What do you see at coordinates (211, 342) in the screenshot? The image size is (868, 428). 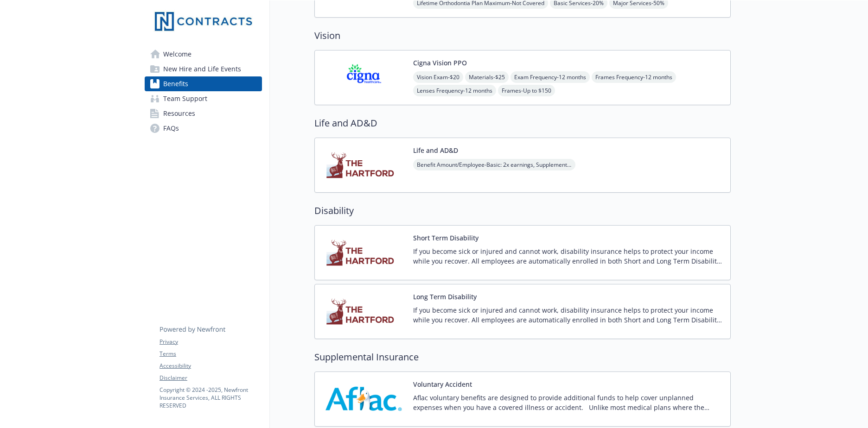 I see `a: Privacy` at bounding box center [211, 342].